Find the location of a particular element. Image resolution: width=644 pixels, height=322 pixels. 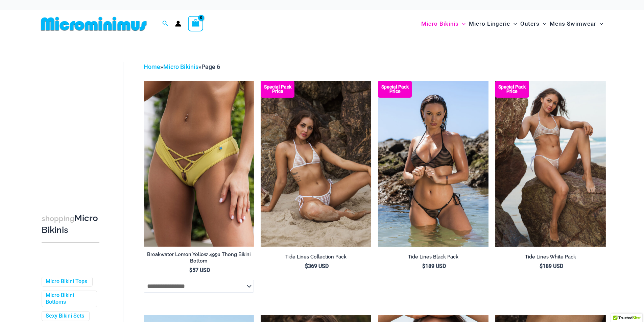

span: Page 6 is located at coordinates (211, 67).